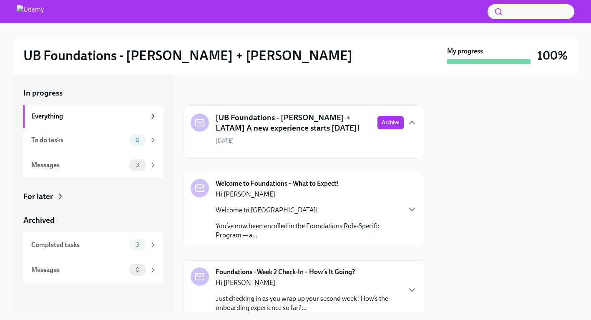 The width and height of the screenshot is (591, 320). I want to click on a: In progress, so click(93, 93).